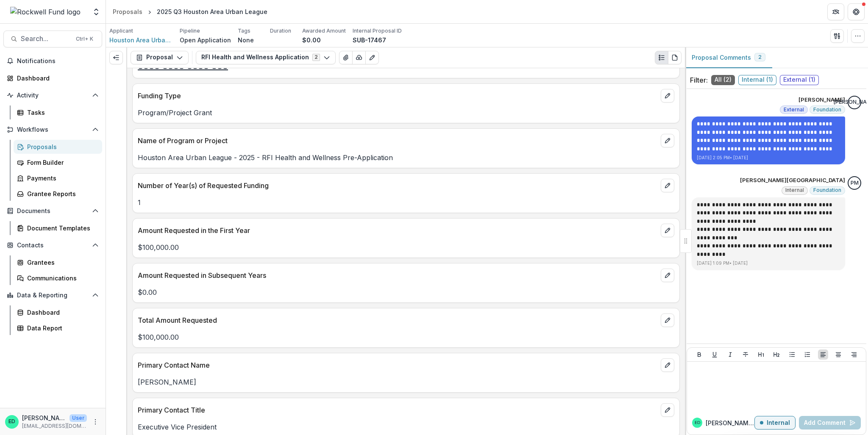 Image resolution: width=868 pixels, height=435 pixels. I want to click on span: Foundation, so click(827, 190).